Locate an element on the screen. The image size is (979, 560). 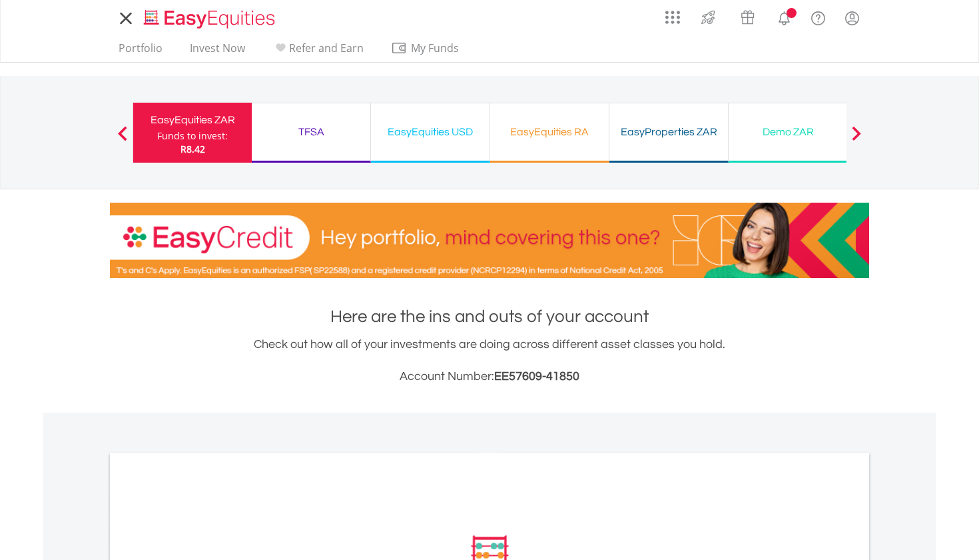
div: TFSA is located at coordinates (311, 132).